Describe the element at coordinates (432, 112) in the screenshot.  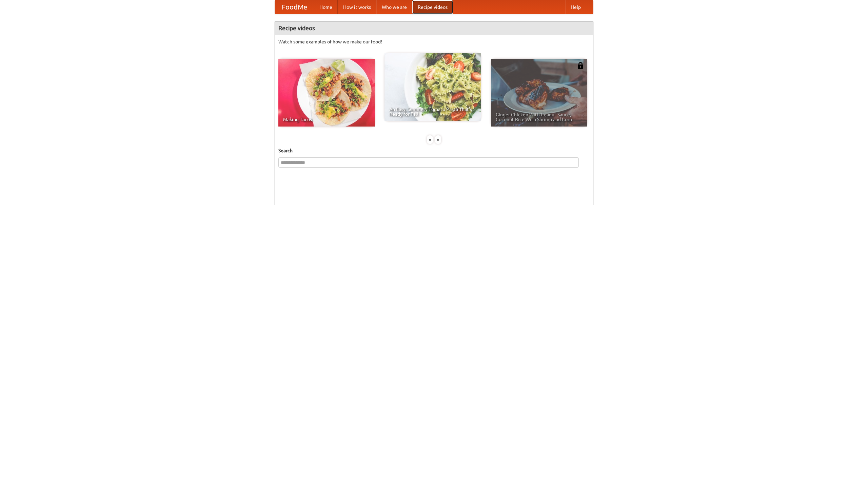
I see `span: An Easy, Summery Tomato Pasta That's Ready for Fall` at that location.